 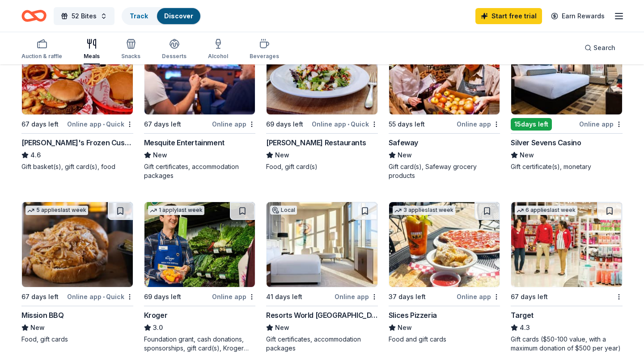 What do you see at coordinates (283, 210) in the screenshot?
I see `div: Local` at bounding box center [283, 210].